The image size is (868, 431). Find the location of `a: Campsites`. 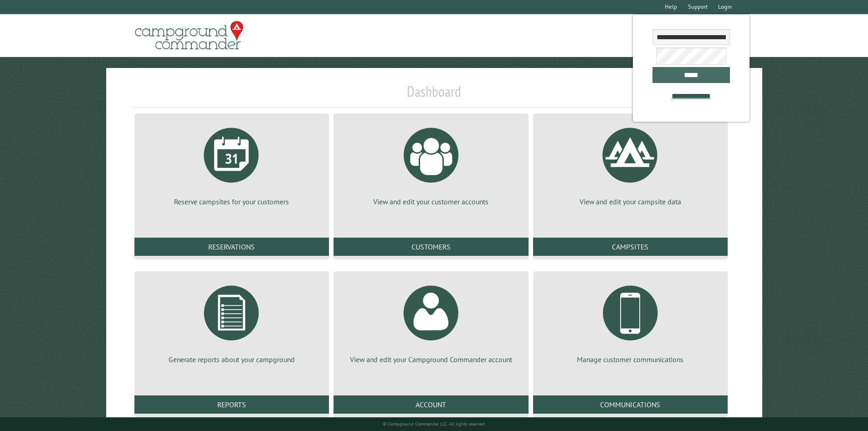

a: Campsites is located at coordinates (630, 246).